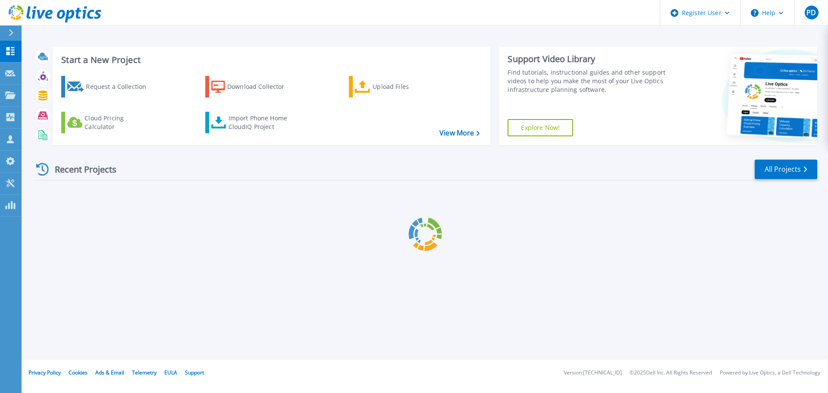  I want to click on div: Request a Collection, so click(120, 87).